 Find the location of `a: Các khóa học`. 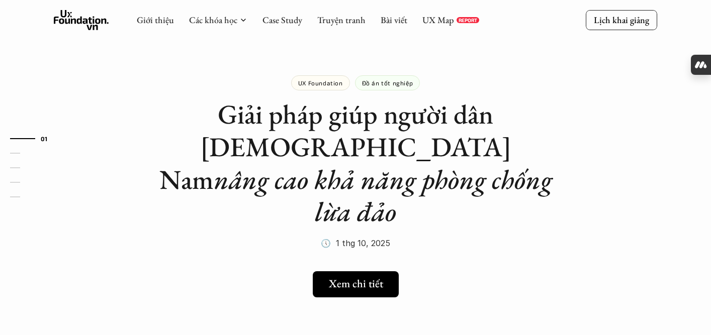

a: Các khóa học is located at coordinates (213, 20).